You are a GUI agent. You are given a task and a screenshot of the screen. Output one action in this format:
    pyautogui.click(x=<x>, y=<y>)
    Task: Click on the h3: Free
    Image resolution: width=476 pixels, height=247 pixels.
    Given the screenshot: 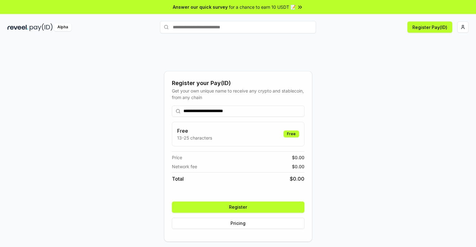 What is the action you would take?
    pyautogui.click(x=195, y=131)
    